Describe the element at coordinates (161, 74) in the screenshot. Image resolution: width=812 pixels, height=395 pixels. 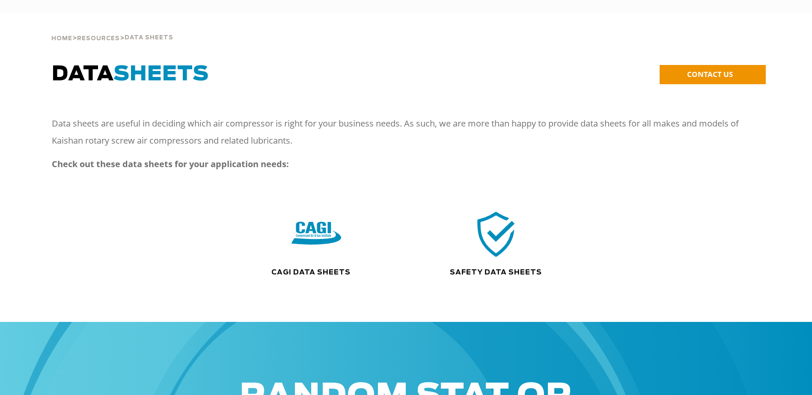
I see `span: SHEETS` at that location.